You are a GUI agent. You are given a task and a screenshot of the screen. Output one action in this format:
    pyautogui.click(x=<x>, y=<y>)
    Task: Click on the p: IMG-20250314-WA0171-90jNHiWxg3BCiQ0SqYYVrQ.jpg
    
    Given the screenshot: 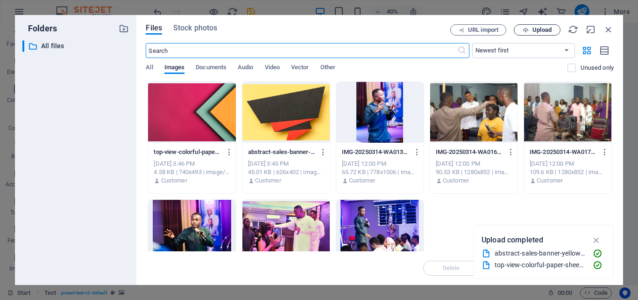 What is the action you would take?
    pyautogui.click(x=564, y=152)
    